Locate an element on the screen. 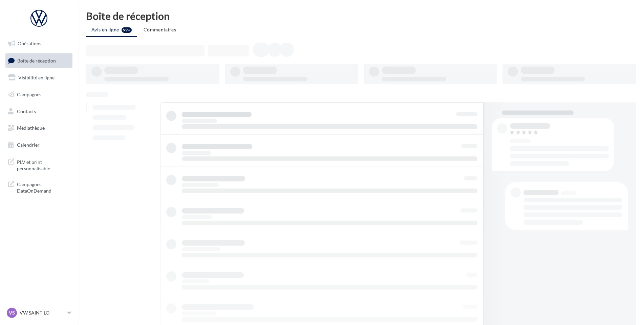 This screenshot has height=325, width=644. p: VW SAINT-LO is located at coordinates (42, 313).